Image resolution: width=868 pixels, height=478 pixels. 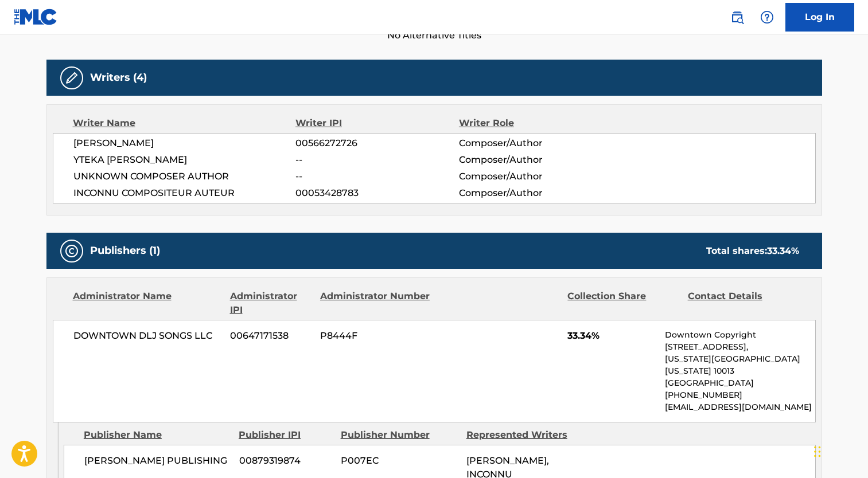 I want to click on span: DOWNTOWN DLJ SONGS LLC, so click(x=148, y=336).